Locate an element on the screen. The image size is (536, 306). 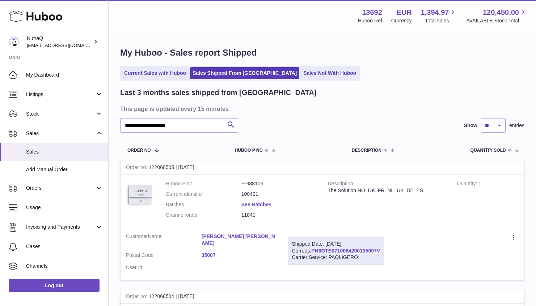
span: Description is located at coordinates (366, 151).